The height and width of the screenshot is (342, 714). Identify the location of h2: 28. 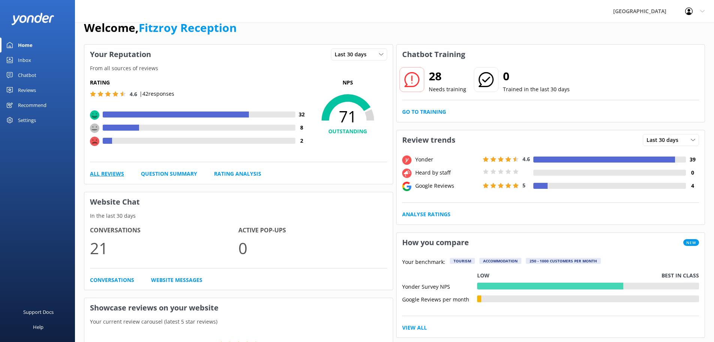
(448, 76).